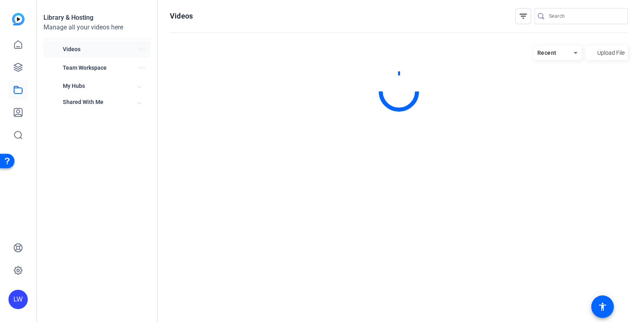 The height and width of the screenshot is (322, 644). Describe the element at coordinates (101, 67) in the screenshot. I see `span: Team Workspace` at that location.